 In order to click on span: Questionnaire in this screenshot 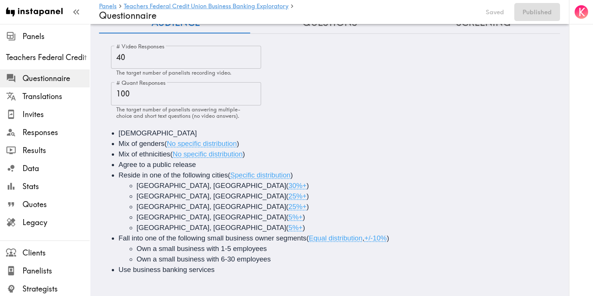, I will do `click(56, 78)`.